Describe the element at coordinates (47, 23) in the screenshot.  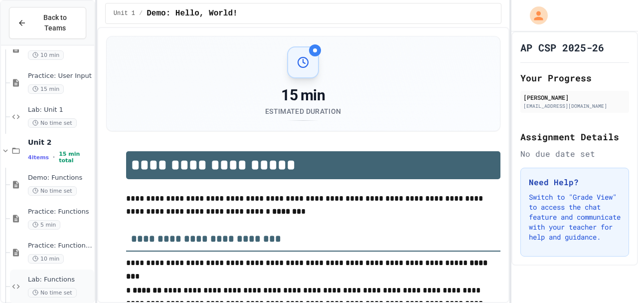
I see `button: Back to Teams` at that location.